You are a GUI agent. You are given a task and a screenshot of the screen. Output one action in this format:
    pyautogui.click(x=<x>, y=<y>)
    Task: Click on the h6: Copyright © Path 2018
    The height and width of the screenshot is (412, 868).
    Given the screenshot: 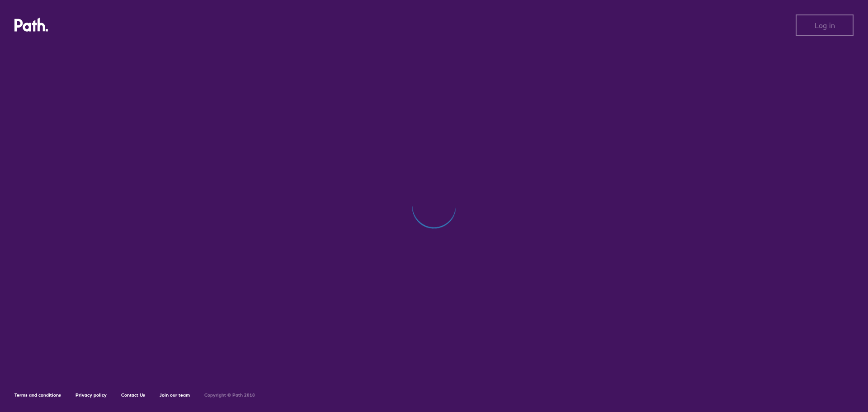 What is the action you would take?
    pyautogui.click(x=230, y=395)
    